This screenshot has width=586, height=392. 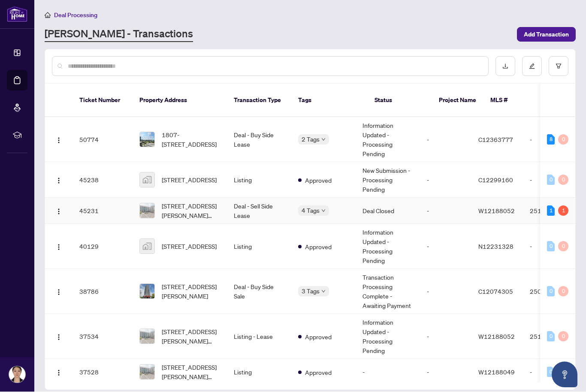 I want to click on img: logo, so click(x=17, y=14).